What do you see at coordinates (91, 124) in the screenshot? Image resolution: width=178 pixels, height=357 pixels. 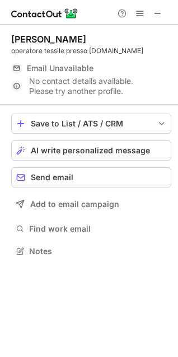 I see `button: save-profile-one-click` at bounding box center [91, 124].